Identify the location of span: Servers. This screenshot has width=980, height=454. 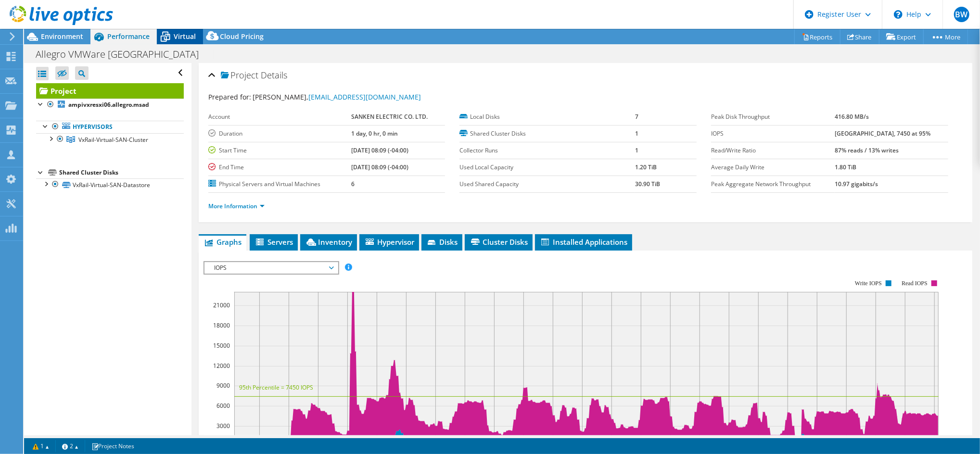
(274, 242).